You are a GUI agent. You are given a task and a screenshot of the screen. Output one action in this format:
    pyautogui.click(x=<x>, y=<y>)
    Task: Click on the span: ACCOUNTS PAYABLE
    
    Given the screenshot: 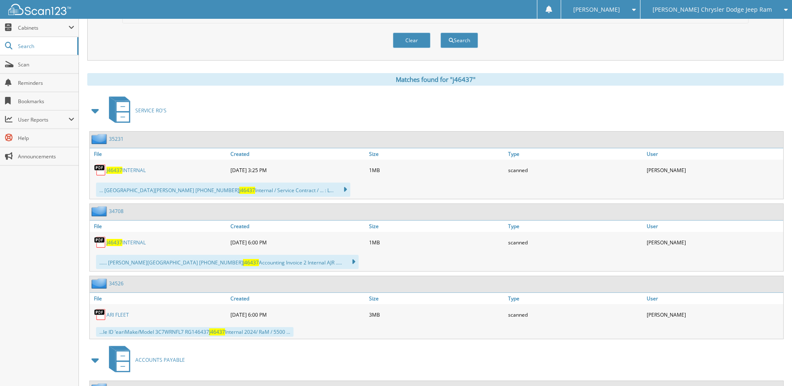 What is the action you would take?
    pyautogui.click(x=160, y=360)
    